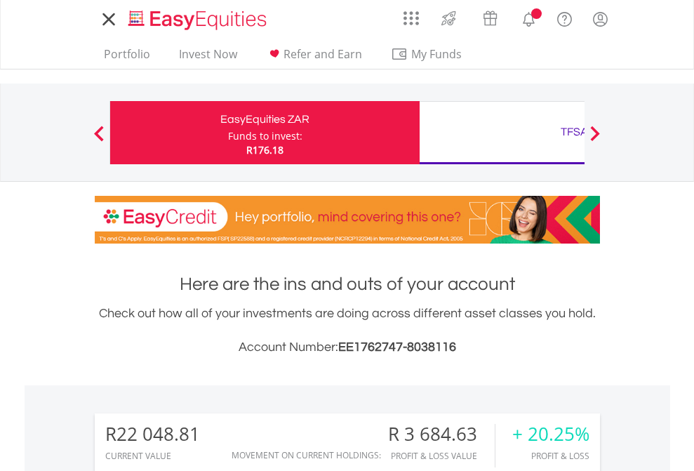 The width and height of the screenshot is (694, 471). Describe the element at coordinates (436, 54) in the screenshot. I see `span: My Funds` at that location.